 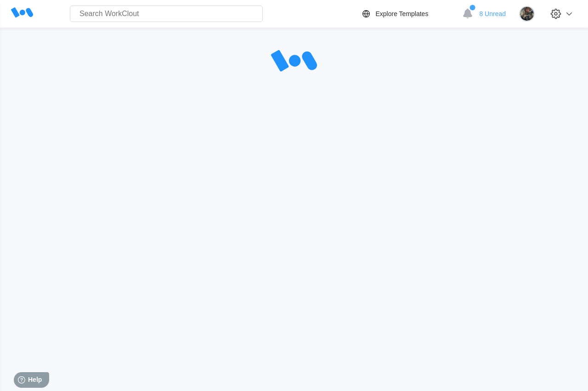 I want to click on img: Screenshot_20240209_180043_Facebook_resized2.jpg, so click(x=527, y=14).